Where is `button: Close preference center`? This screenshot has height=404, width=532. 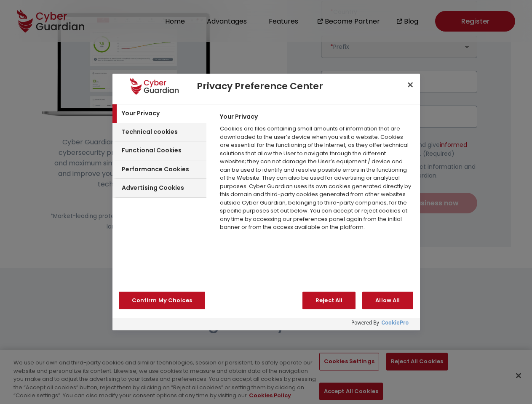
button: Close preference center is located at coordinates (410, 84).